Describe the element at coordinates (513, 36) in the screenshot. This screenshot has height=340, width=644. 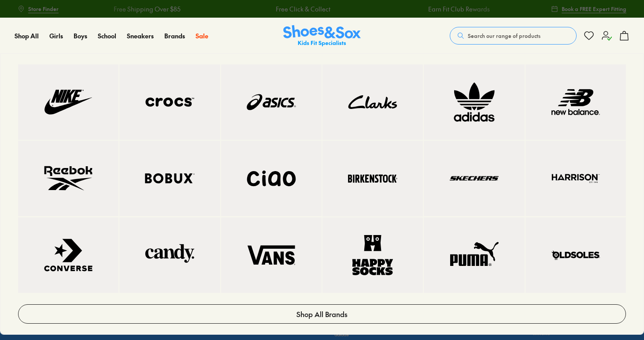
I see `button: Search our range of products` at that location.